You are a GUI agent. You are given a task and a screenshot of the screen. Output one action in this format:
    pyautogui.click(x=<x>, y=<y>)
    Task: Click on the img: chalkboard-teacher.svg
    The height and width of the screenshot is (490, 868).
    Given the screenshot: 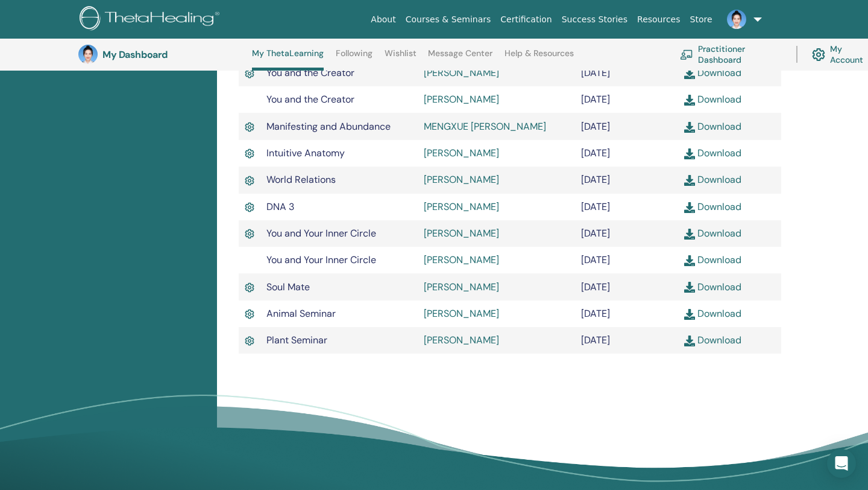 What is the action you would take?
    pyautogui.click(x=686, y=54)
    